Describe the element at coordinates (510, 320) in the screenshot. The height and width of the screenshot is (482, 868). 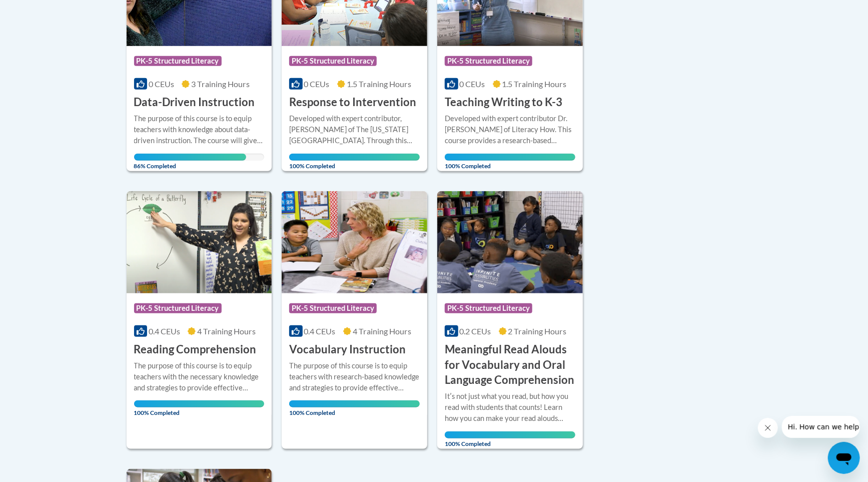
I see `a: Course LogoPK-5 Structured Literacy0.2 CEUs2 Training Hours Meaningful Read Alouds for Vocabulary...` at that location.